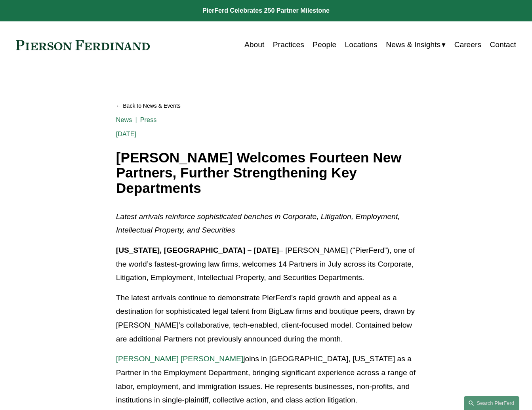 This screenshot has height=410, width=532. What do you see at coordinates (468, 45) in the screenshot?
I see `a: Careers` at bounding box center [468, 45].